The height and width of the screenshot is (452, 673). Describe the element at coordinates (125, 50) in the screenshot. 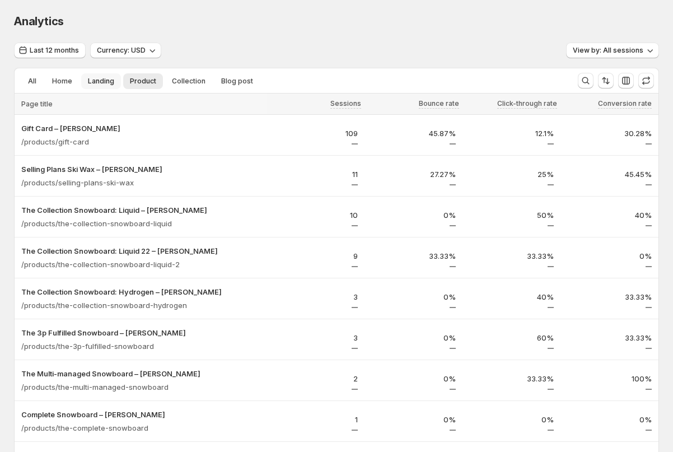

I see `button: Currency: USD` at that location.